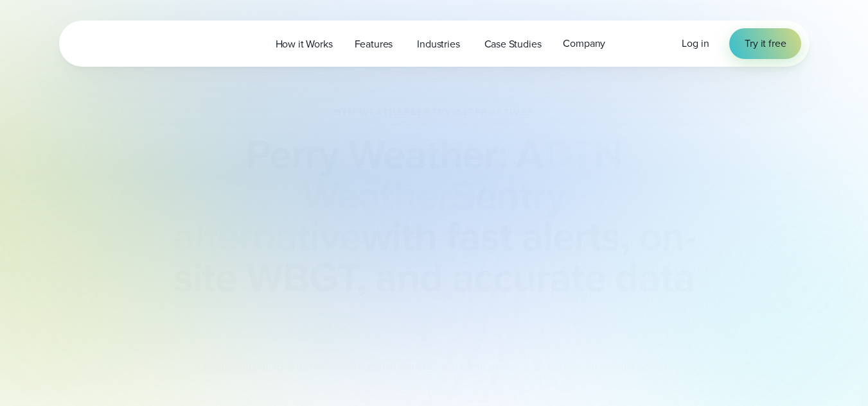 This screenshot has width=868, height=406. Describe the element at coordinates (374, 45) in the screenshot. I see `span: Features` at that location.